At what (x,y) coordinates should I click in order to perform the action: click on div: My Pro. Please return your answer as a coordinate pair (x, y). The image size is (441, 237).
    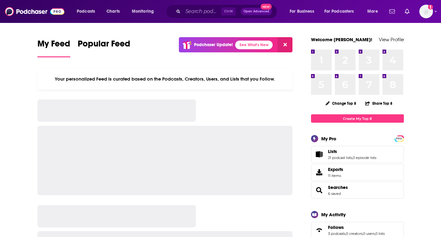
    Looking at the image, I should click on (328, 138).